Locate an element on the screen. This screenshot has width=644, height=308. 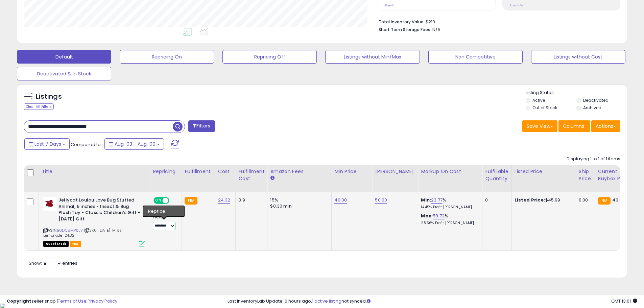
a: 1 active listing is located at coordinates (326, 301).